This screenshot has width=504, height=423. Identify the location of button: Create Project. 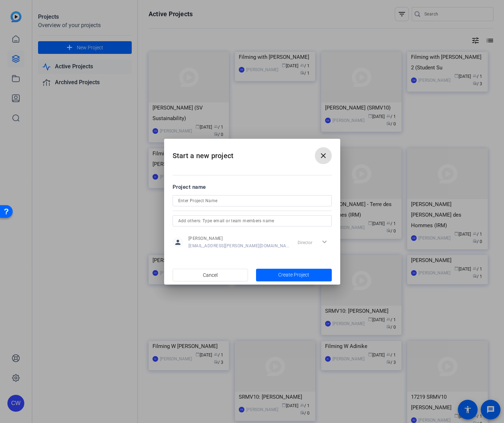
(294, 275).